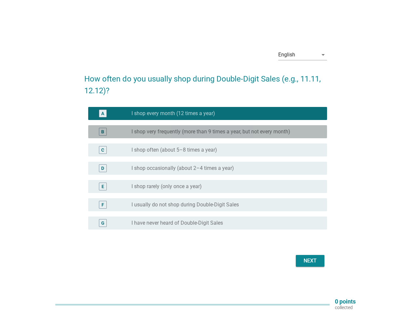  What do you see at coordinates (177, 223) in the screenshot?
I see `label: I have never heard of Double-Digit Sales` at bounding box center [177, 223].